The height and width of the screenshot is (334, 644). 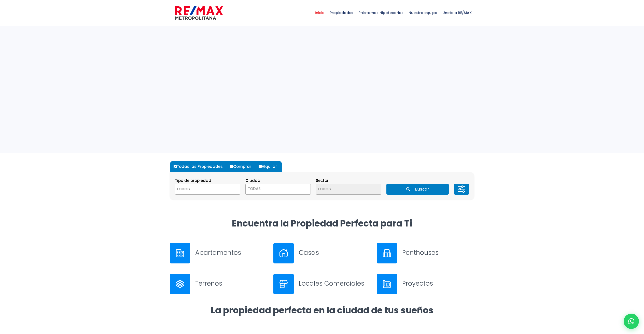 I want to click on input: Todas las Propiedades, so click(x=175, y=167).